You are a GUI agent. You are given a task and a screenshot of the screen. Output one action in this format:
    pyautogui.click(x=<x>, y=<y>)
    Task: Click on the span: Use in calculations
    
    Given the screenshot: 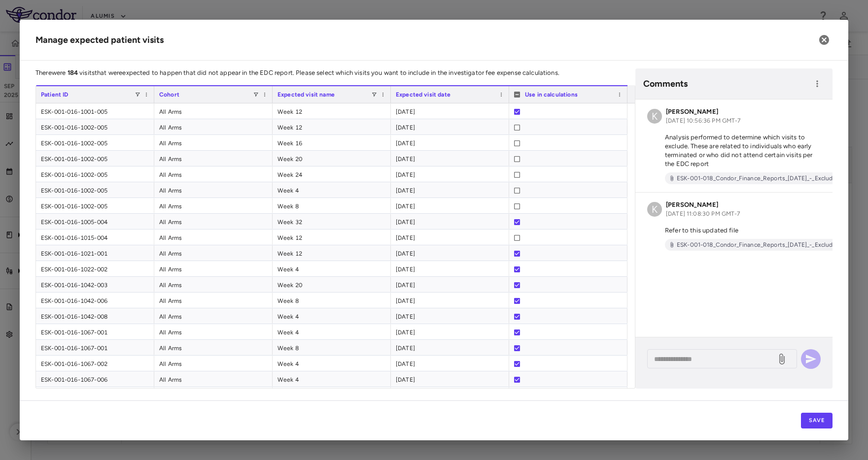 What is the action you would take?
    pyautogui.click(x=551, y=95)
    